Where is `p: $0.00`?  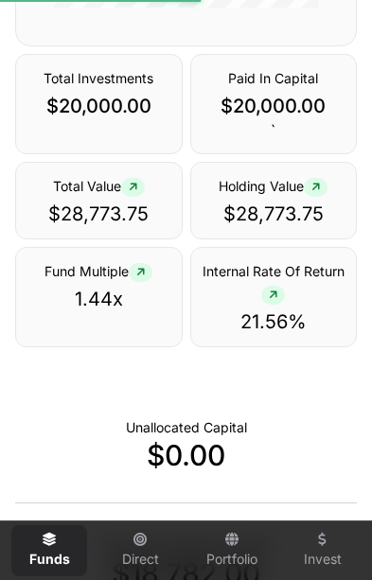 p: $0.00 is located at coordinates (186, 455).